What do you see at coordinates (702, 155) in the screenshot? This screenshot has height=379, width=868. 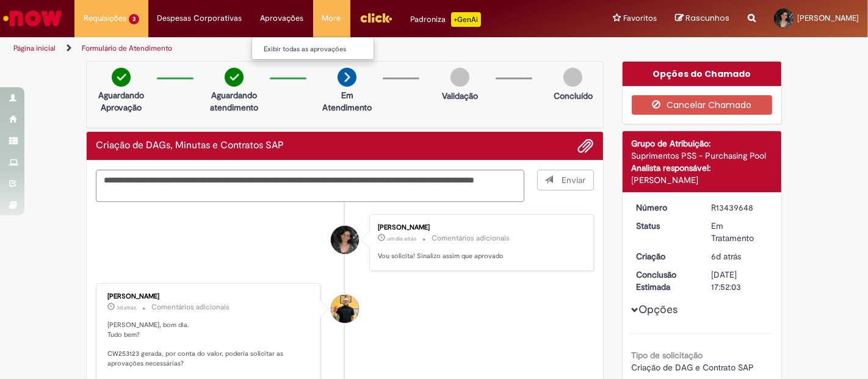 I see `div: Suprimentos PSS - Purchasing Pool` at bounding box center [702, 155].